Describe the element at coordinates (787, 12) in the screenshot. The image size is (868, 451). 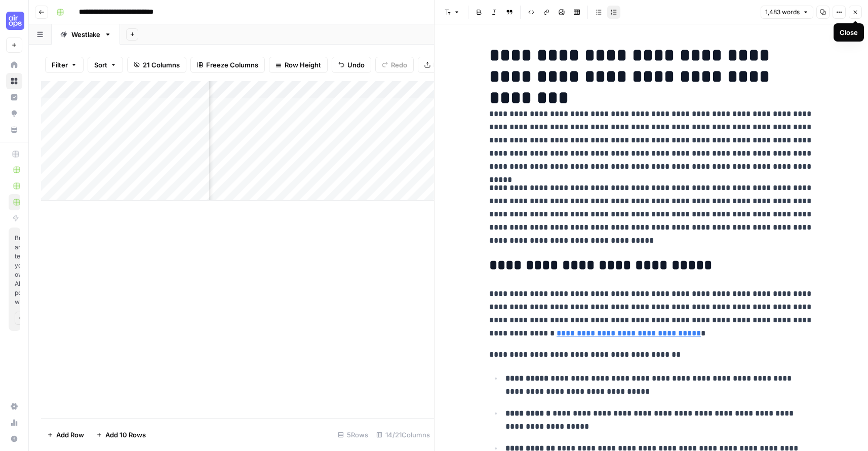
I see `button: 1,483 words` at that location.